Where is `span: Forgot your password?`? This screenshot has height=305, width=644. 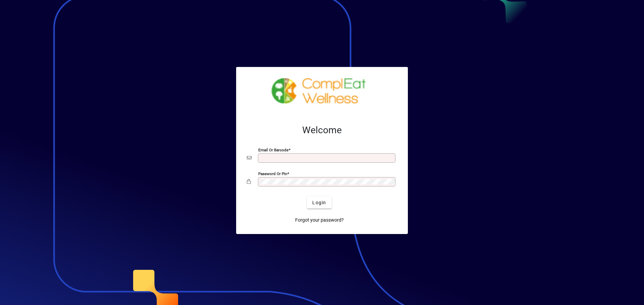 span: Forgot your password? is located at coordinates (319, 221).